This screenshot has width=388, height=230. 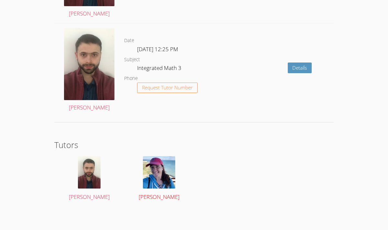 What do you see at coordinates (132, 60) in the screenshot?
I see `dt: Subject` at bounding box center [132, 60].